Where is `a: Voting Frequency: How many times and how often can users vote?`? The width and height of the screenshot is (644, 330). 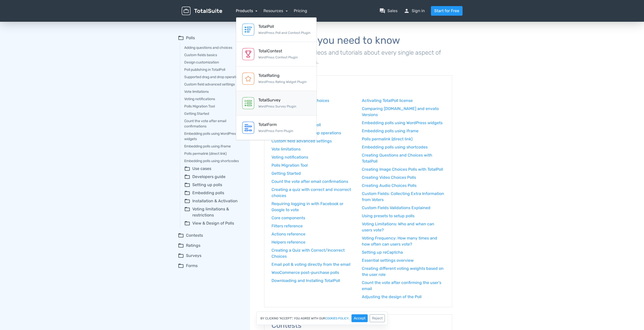
a: Voting Frequency: How many times and how often can users vote? is located at coordinates (403, 241).